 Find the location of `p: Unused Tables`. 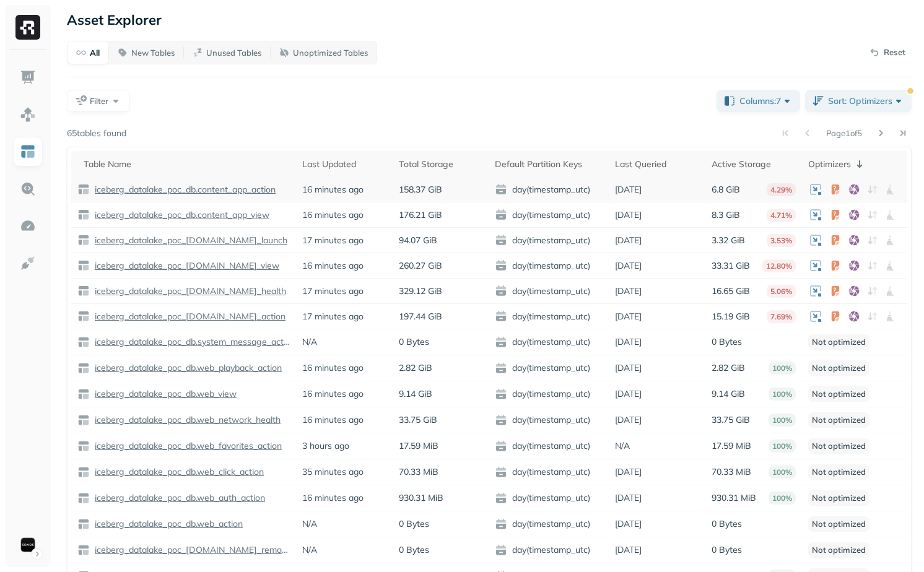

p: Unused Tables is located at coordinates (234, 53).